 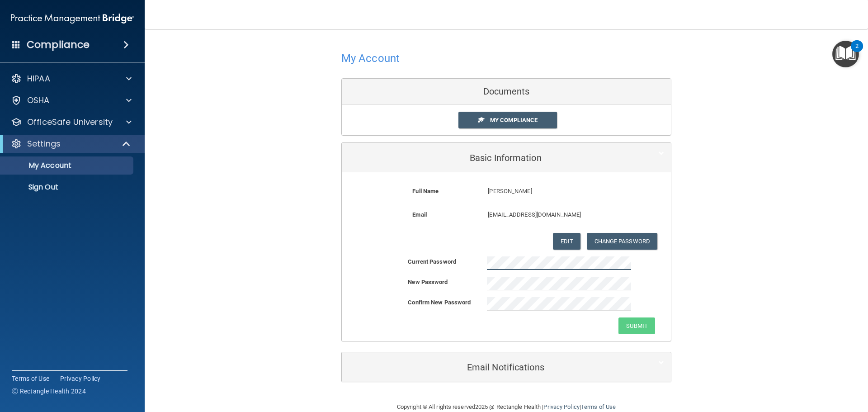 What do you see at coordinates (67, 166) in the screenshot?
I see `p: My Account` at bounding box center [67, 166].